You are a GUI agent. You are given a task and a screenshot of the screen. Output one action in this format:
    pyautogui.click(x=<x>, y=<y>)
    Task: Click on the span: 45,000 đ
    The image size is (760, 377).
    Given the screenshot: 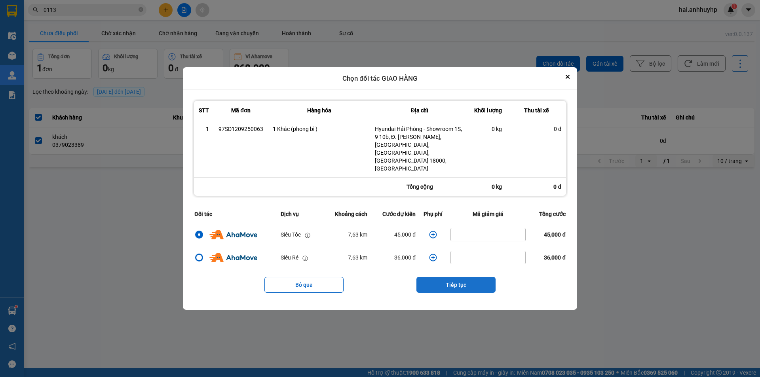 What is the action you would take?
    pyautogui.click(x=555, y=235)
    